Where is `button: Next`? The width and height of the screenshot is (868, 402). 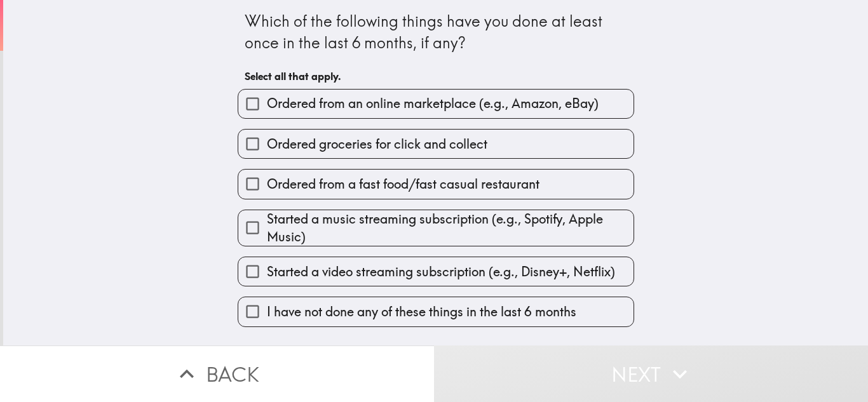 button: Next is located at coordinates (651, 373).